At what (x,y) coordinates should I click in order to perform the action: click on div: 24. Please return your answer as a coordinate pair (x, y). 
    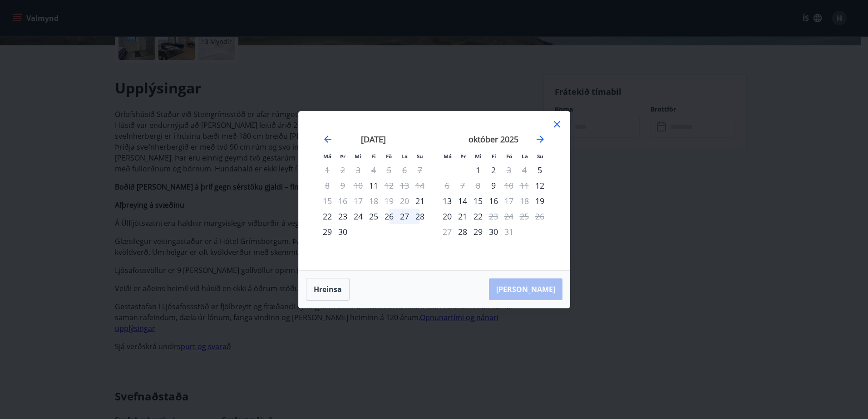
    Looking at the image, I should click on (358, 216).